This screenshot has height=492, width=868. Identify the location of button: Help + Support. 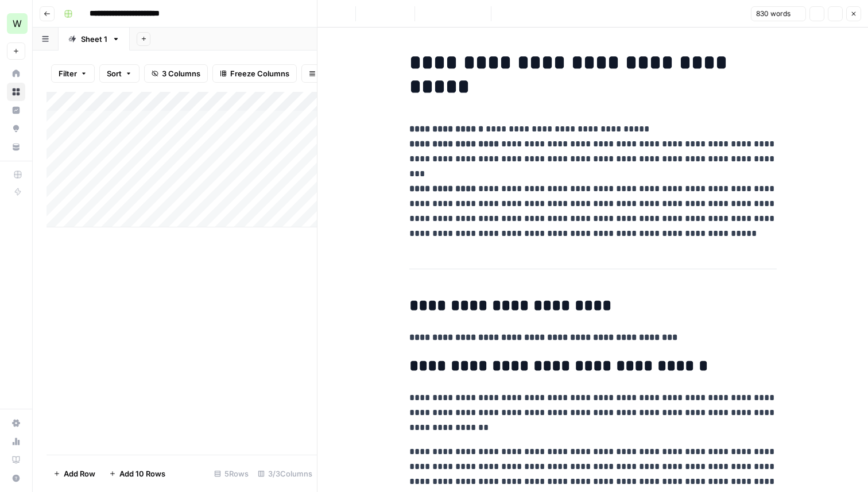
(16, 479).